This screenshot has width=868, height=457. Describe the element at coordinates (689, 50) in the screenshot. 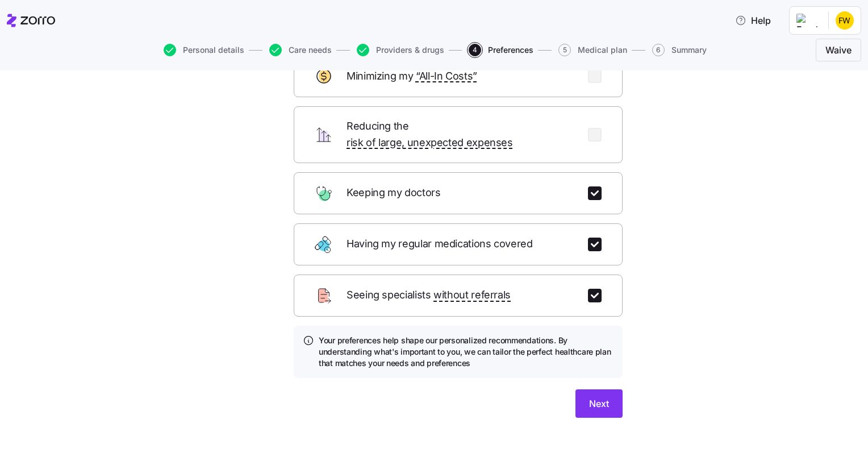

I see `span: Summary` at that location.